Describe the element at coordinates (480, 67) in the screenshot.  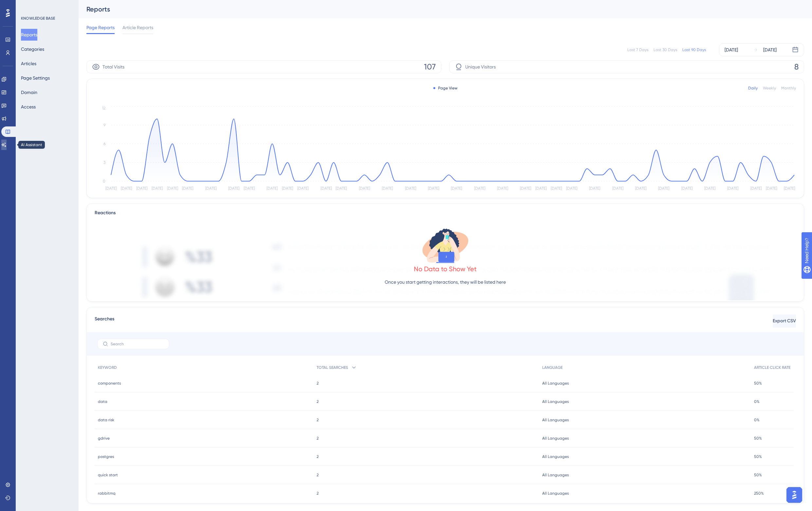
I see `span: Unique Visitors` at that location.